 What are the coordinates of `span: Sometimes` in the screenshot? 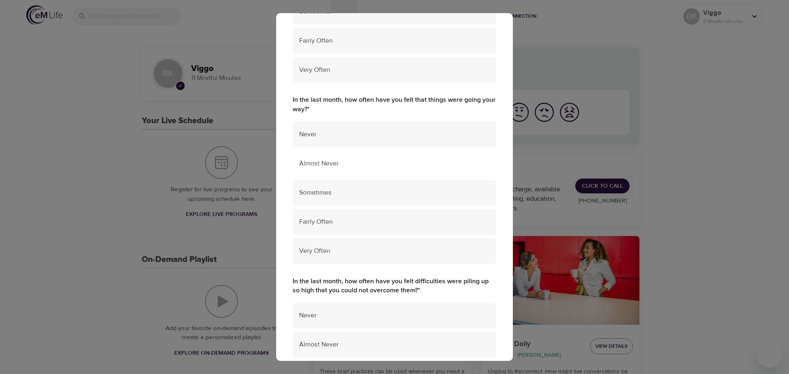 It's located at (395, 193).